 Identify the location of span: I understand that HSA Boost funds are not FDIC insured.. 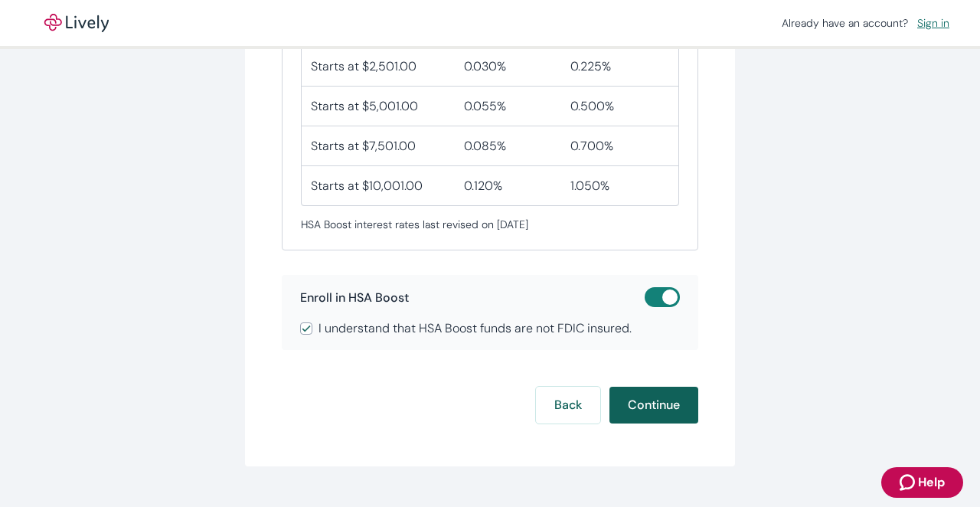
(474, 329).